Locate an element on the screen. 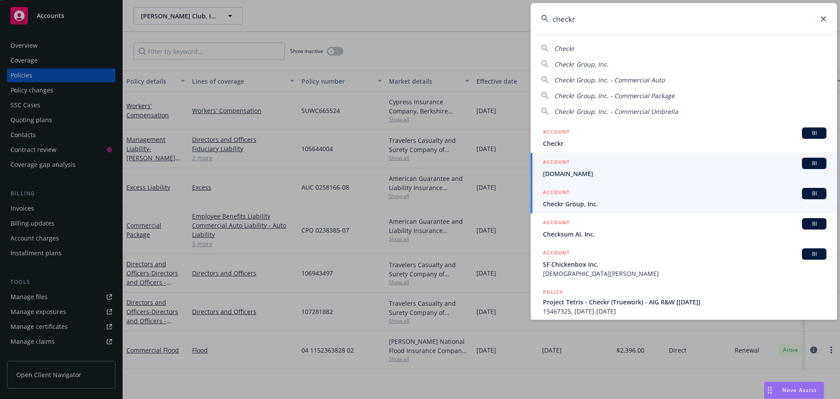  input: Search... is located at coordinates (684, 19).